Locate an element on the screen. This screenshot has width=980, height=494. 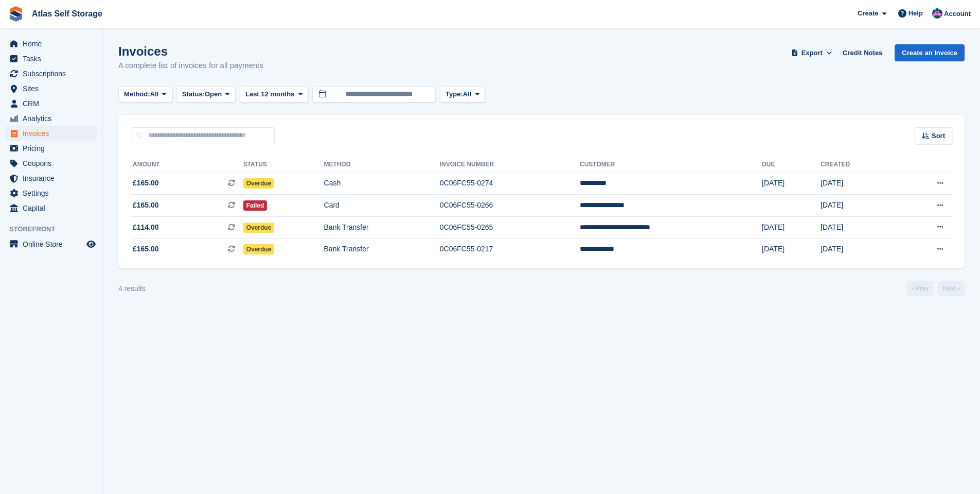
span: Type: is located at coordinates (454, 94).